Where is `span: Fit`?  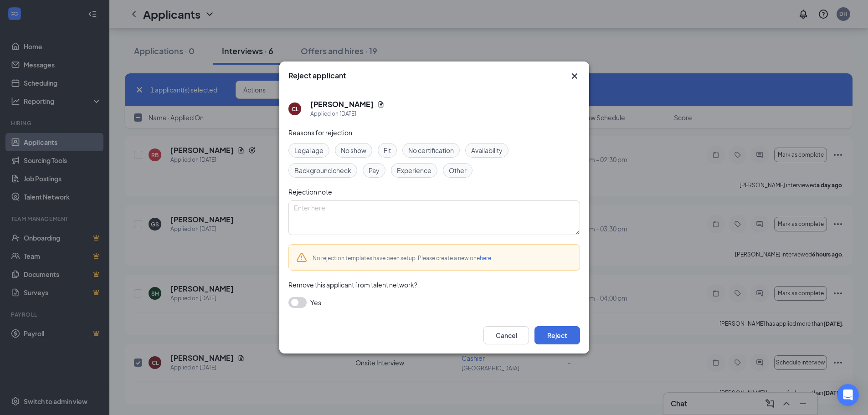 span: Fit is located at coordinates (387, 150).